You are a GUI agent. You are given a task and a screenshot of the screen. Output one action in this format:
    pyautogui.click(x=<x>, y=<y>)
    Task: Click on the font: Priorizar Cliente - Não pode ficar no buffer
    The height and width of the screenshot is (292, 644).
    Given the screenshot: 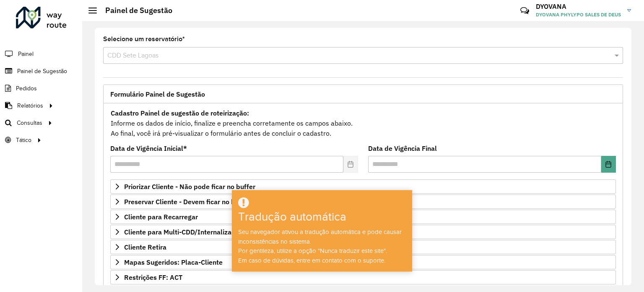 What is the action you would take?
    pyautogui.click(x=190, y=187)
    